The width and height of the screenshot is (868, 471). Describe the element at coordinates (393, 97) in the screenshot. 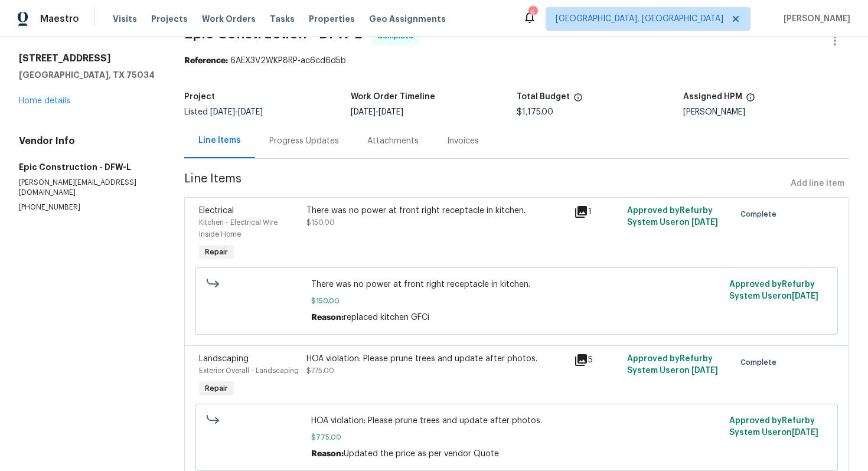

I see `h5: Work Order Timeline` at that location.